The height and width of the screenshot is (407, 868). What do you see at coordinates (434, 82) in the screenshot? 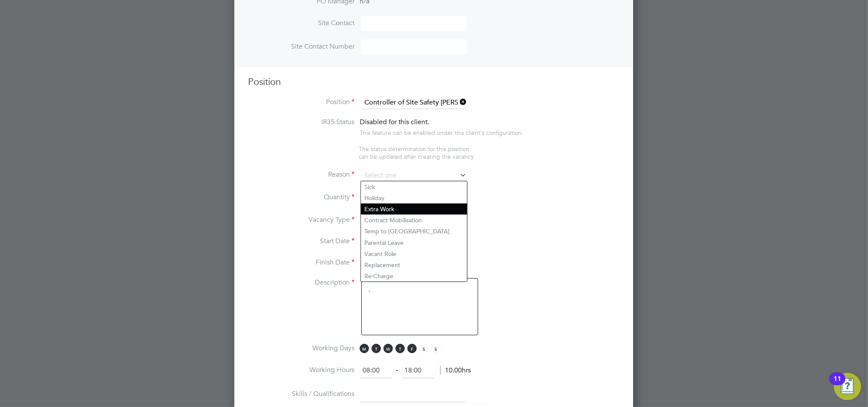
I see `h3: Position` at bounding box center [434, 82].